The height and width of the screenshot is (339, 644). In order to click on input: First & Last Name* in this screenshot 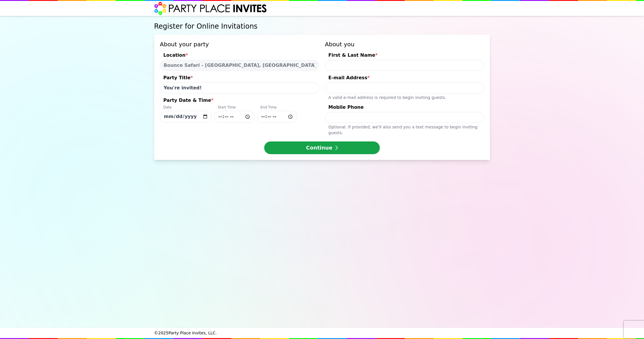, I will do `click(405, 65)`.